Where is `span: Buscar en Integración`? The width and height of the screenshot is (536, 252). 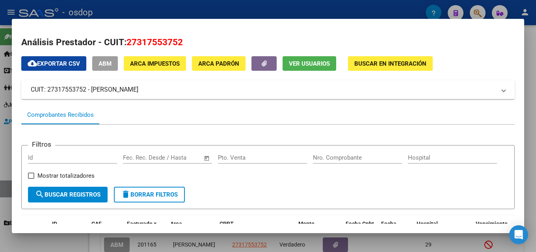
span: Buscar en Integración is located at coordinates (390, 64).